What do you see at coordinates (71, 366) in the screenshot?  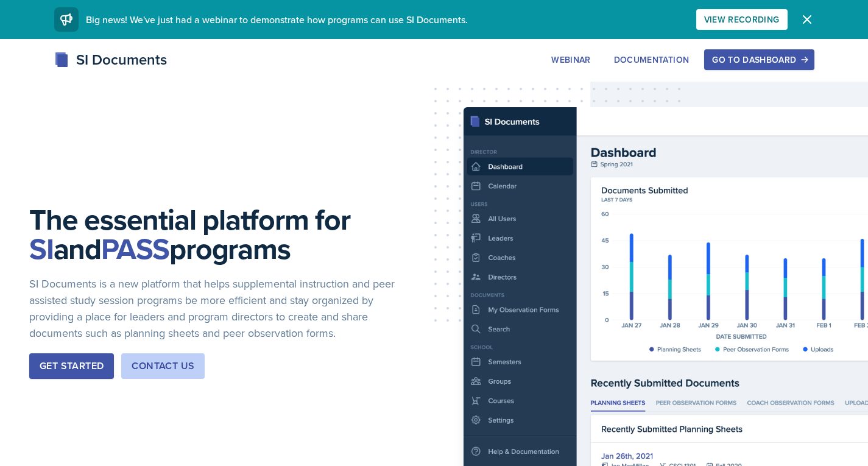 I see `div: Get Started` at bounding box center [71, 366].